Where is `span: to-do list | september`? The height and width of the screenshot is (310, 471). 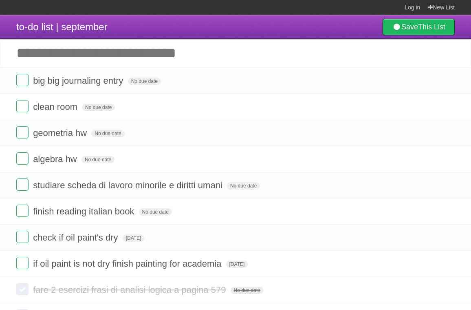
span: to-do list | september is located at coordinates (62, 27).